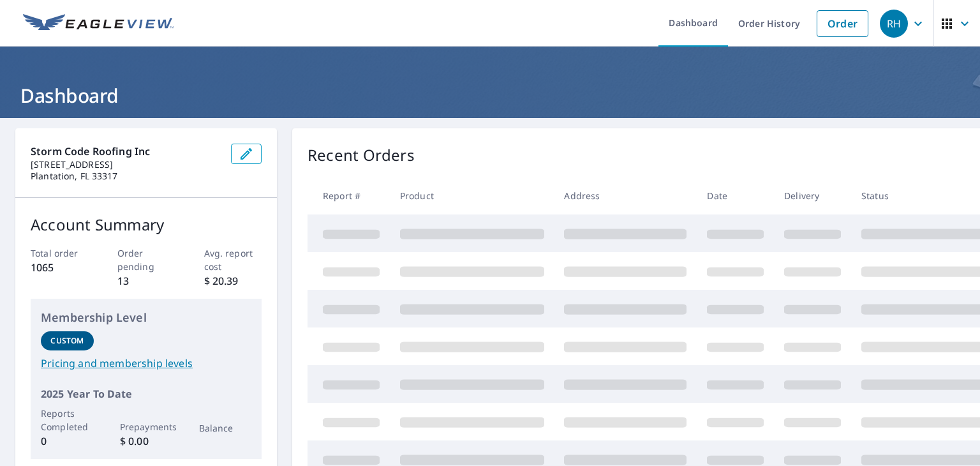  I want to click on p: Membership Level, so click(146, 317).